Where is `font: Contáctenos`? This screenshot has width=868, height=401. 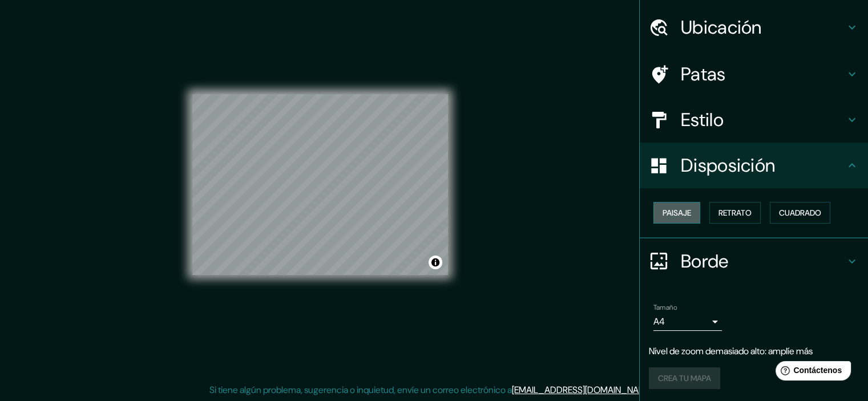 font: Contáctenos is located at coordinates (51, 13).